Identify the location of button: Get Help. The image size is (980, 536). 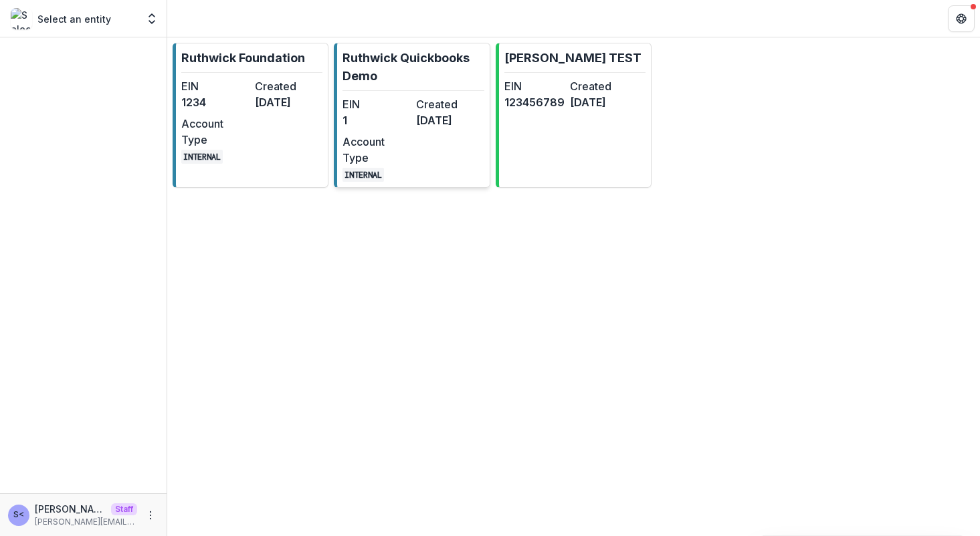
(961, 19).